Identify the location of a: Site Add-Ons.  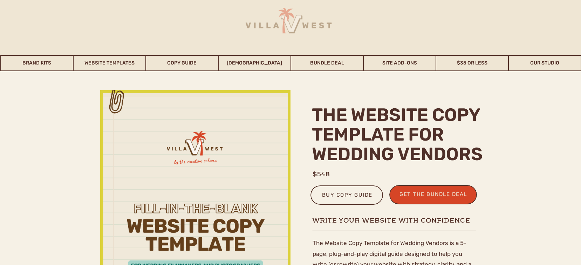
(399, 63).